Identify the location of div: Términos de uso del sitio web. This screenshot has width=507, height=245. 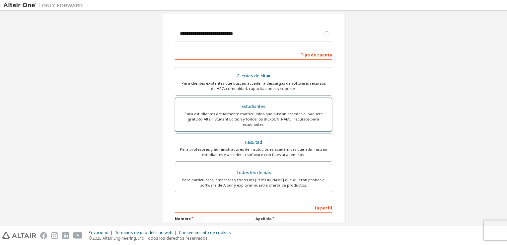
(147, 233).